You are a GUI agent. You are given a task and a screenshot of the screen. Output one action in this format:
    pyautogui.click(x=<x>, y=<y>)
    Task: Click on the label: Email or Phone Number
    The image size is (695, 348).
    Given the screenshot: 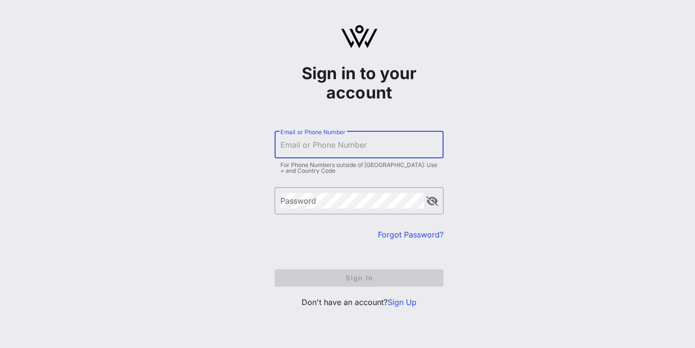 What is the action you would take?
    pyautogui.click(x=313, y=132)
    